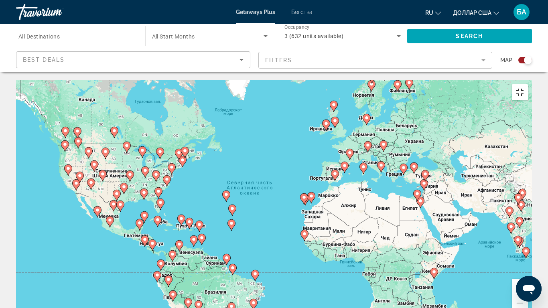  Describe the element at coordinates (39, 37) in the screenshot. I see `span: All Destinations` at that location.